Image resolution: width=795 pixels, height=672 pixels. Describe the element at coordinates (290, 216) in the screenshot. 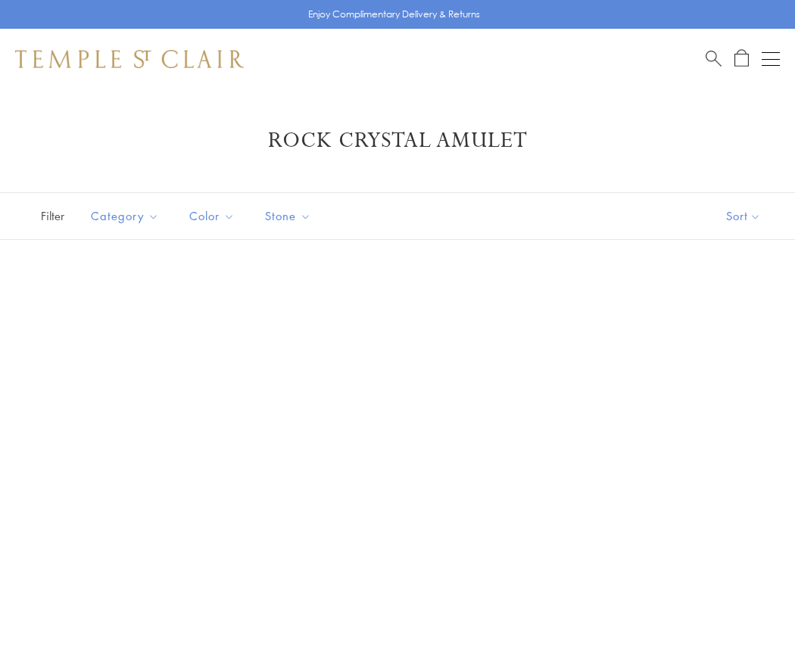

I see `span: Stone` at that location.